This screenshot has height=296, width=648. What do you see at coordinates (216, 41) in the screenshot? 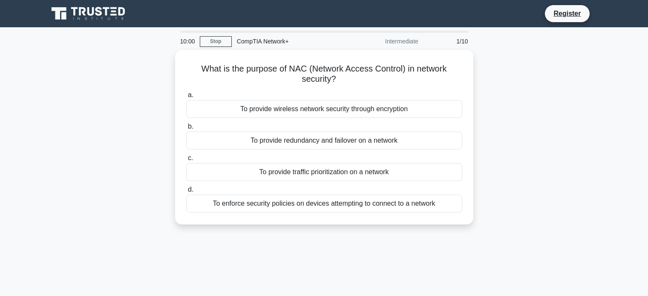
I see `a: Stop` at bounding box center [216, 41].